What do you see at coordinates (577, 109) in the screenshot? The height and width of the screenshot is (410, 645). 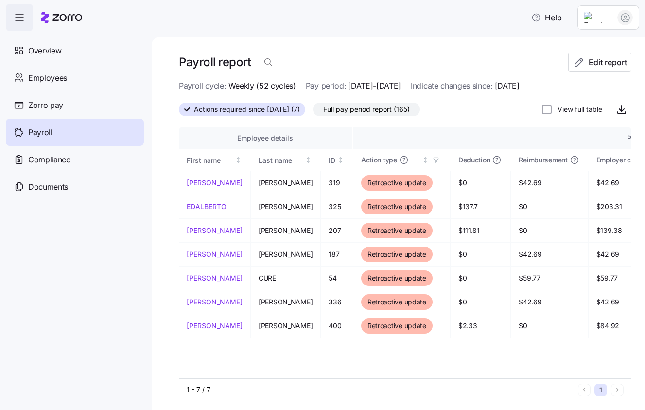 I see `label: View full table` at bounding box center [577, 109].